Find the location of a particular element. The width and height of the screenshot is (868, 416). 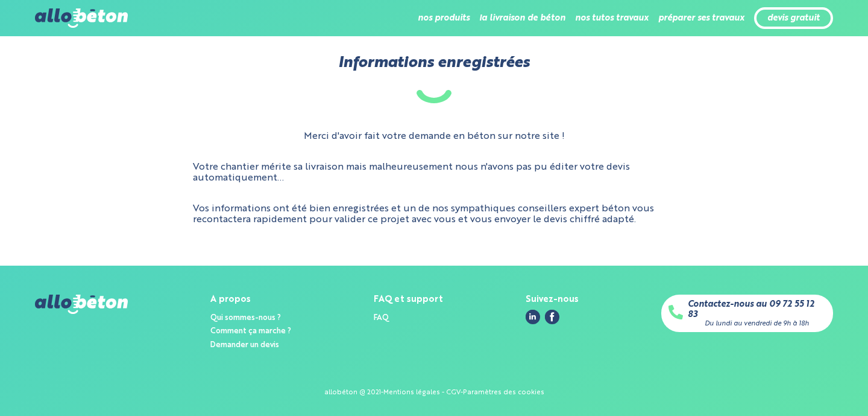

div: allobéton @ 2021 is located at coordinates (352, 393).